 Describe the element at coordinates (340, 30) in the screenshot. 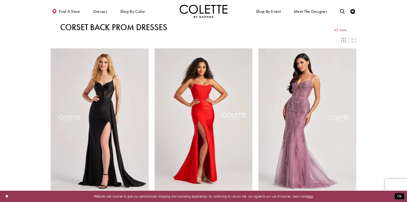

I see `span: 63 items` at that location.